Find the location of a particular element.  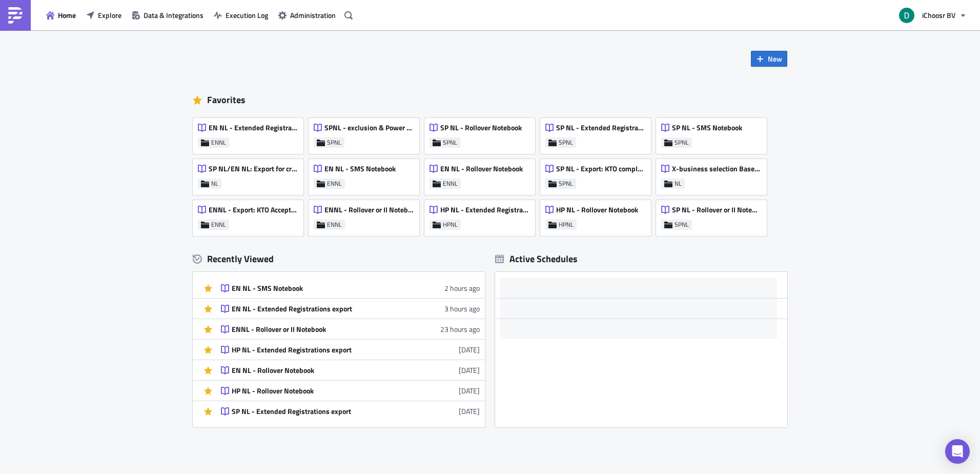

a: Administration is located at coordinates (307, 15).